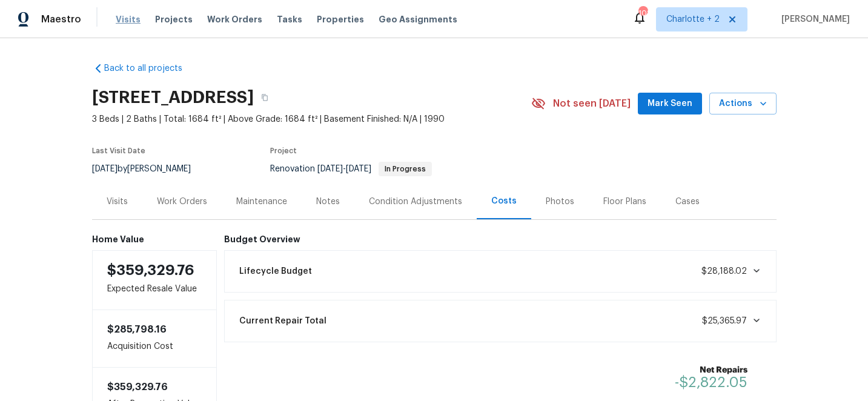  I want to click on span: -$2,822.05, so click(711, 382).